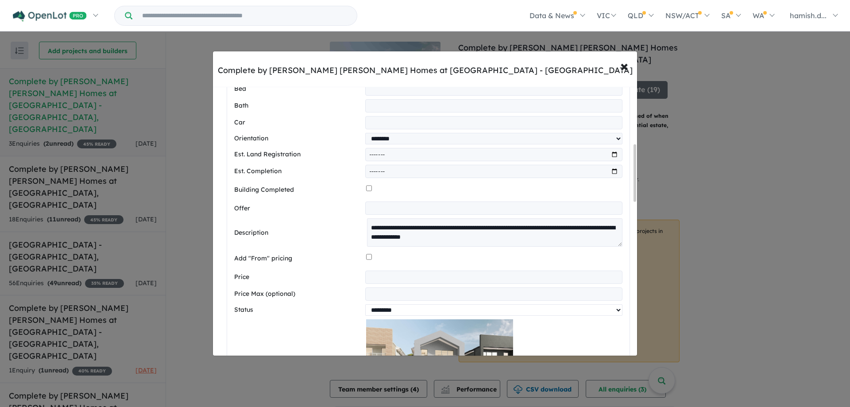 The image size is (850, 407). I want to click on label: Est. Land Registration, so click(298, 155).